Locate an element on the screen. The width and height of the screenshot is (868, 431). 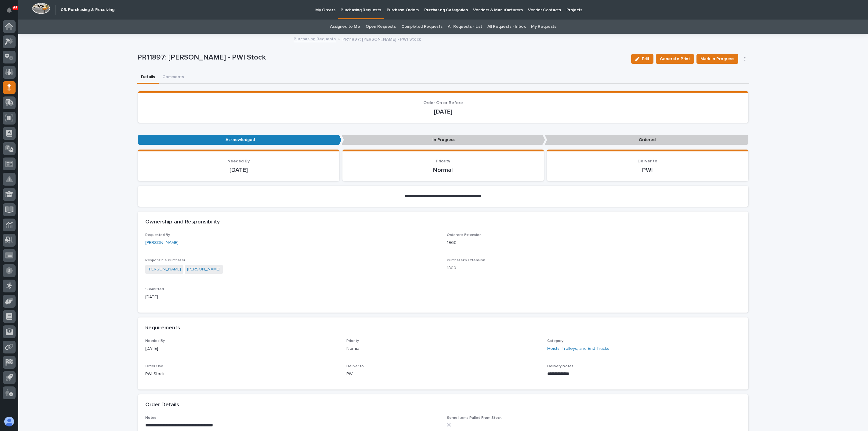
span: Mark In Progress is located at coordinates (717, 59).